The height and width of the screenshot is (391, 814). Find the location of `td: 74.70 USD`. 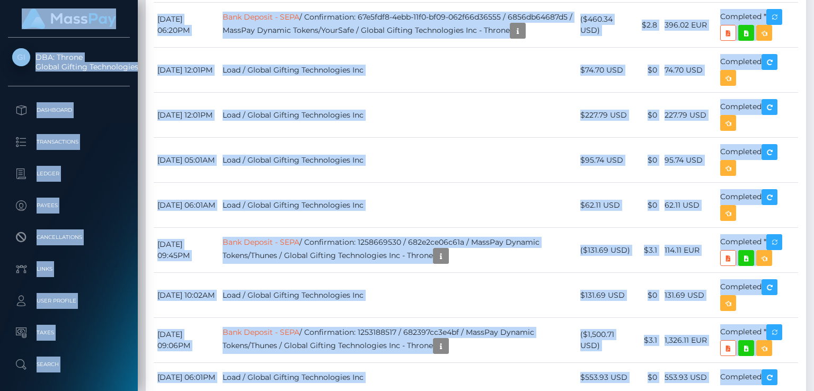

td: 74.70 USD is located at coordinates (688, 70).